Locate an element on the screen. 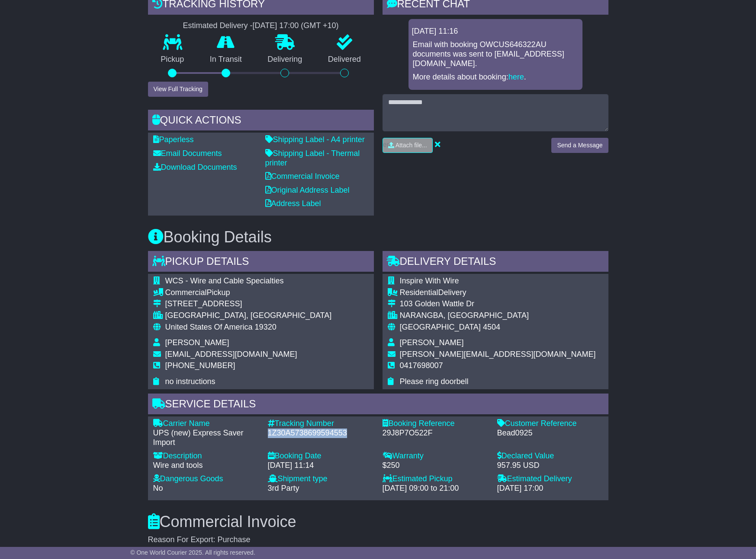  span: Inspire With Wire is located at coordinates (429, 281).